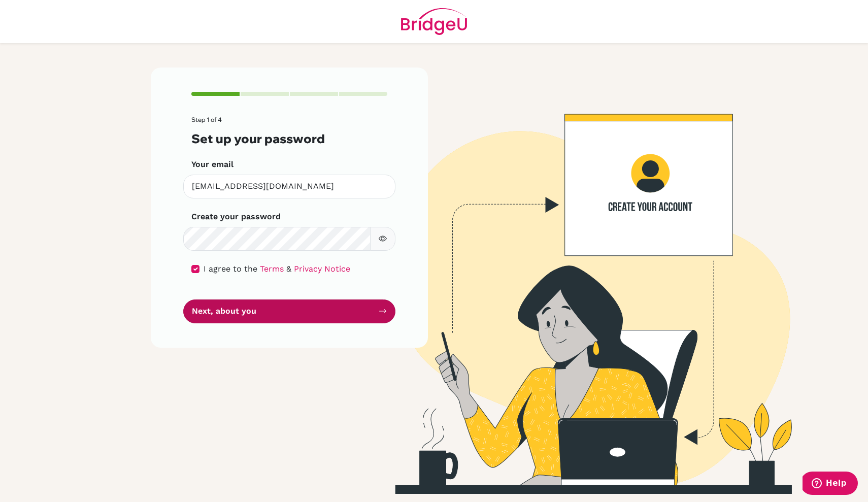  Describe the element at coordinates (231, 269) in the screenshot. I see `span: I agree to the` at that location.